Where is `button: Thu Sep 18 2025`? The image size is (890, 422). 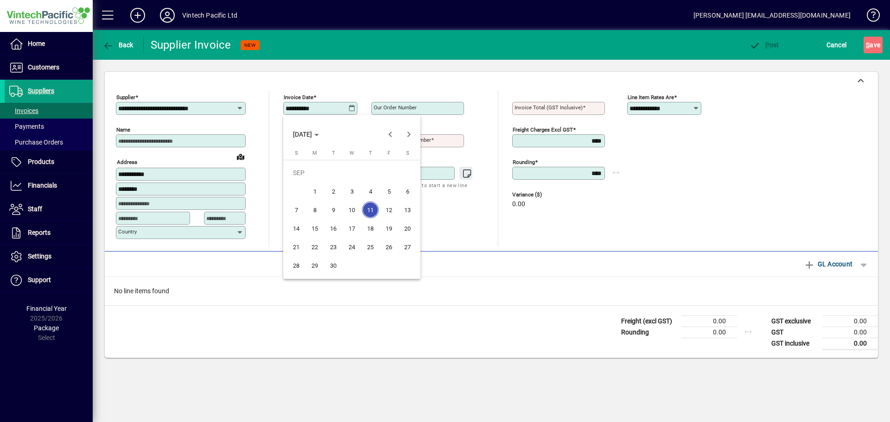
button: Thu Sep 18 2025 is located at coordinates (370, 228).